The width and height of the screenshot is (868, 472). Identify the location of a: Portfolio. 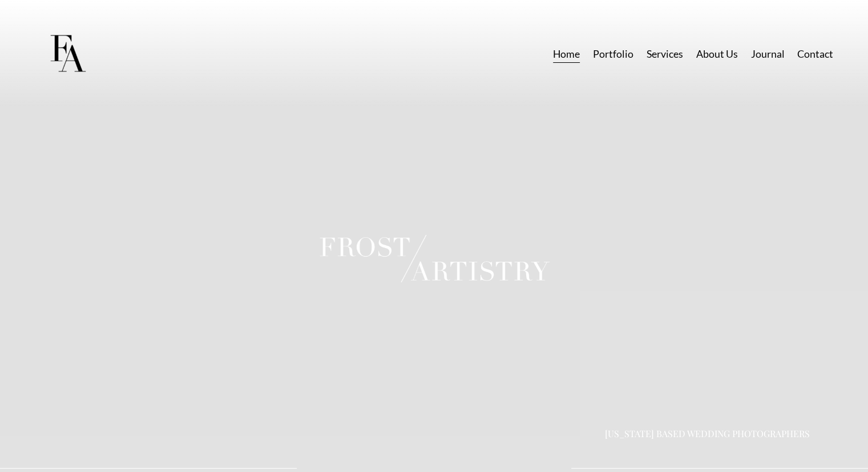
(613, 54).